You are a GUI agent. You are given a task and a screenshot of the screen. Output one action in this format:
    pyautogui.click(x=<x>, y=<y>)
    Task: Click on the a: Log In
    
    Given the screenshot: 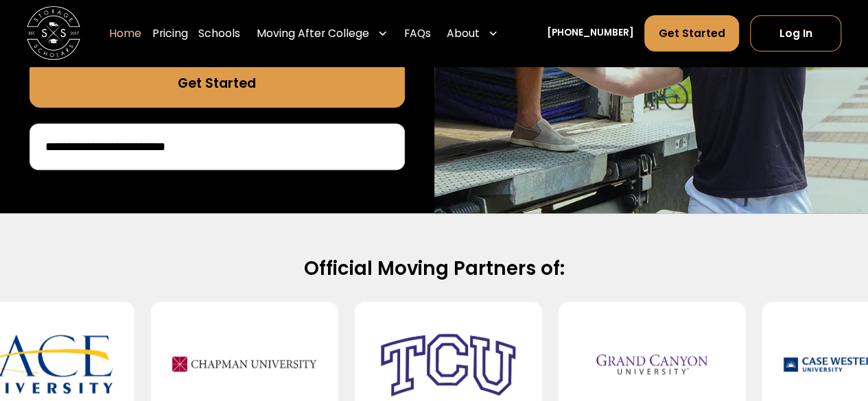 What is the action you would take?
    pyautogui.click(x=795, y=33)
    